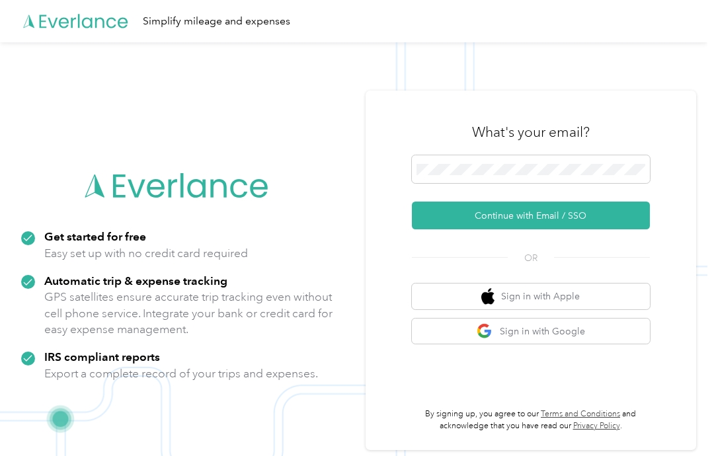 This screenshot has height=456, width=714. I want to click on a: Terms and Conditions, so click(580, 414).